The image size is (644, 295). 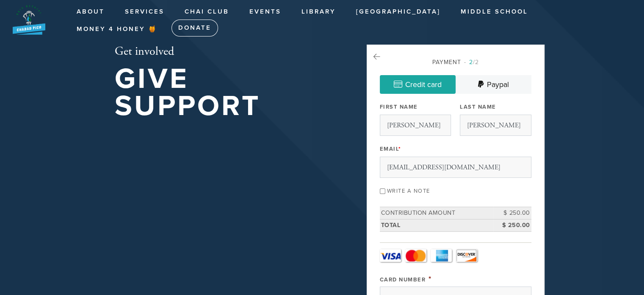 I want to click on h1: Give Support, so click(x=227, y=93).